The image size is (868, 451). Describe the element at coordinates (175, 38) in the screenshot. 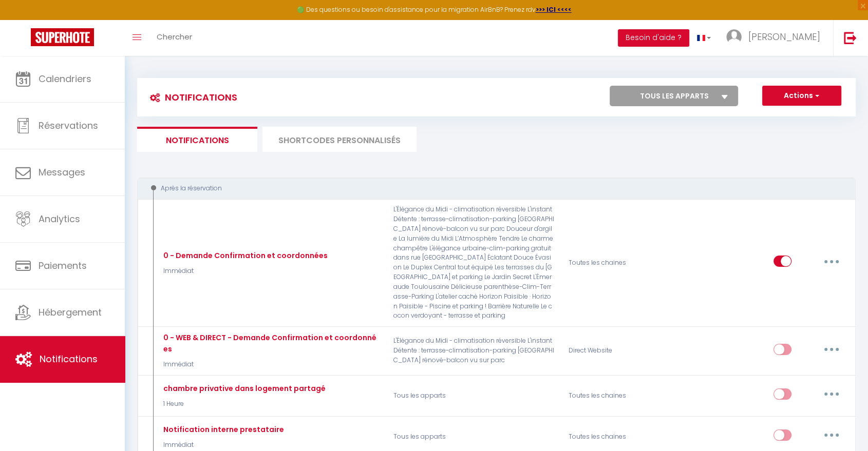

I see `a: Chercher` at that location.